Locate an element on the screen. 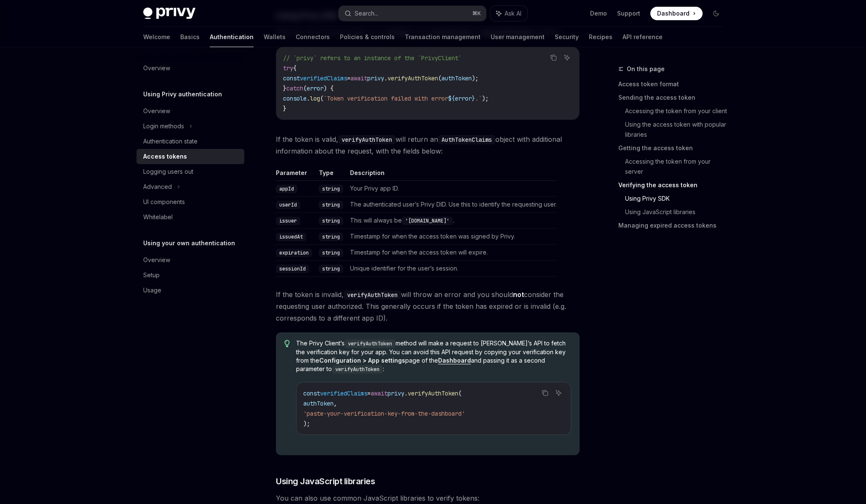 This screenshot has width=866, height=504. th: Type is located at coordinates (331, 175).